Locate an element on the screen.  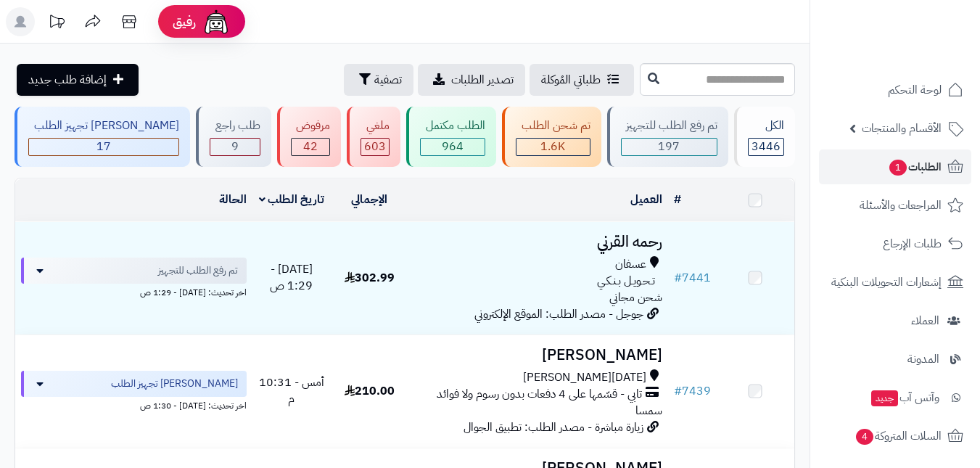
span: المدونة is located at coordinates (924, 359).